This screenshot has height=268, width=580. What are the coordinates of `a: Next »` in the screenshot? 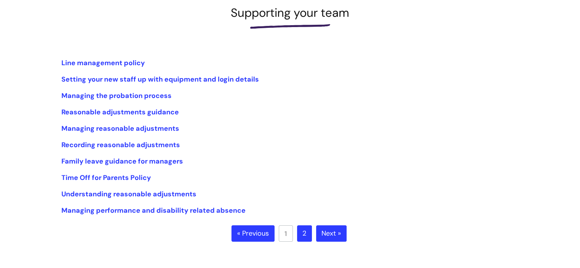 It's located at (332, 234).